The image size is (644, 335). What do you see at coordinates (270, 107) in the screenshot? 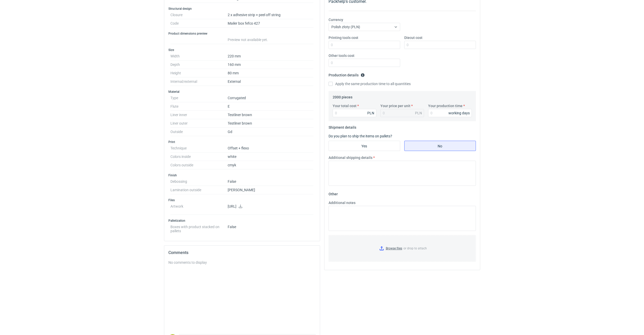
I see `dd: E` at bounding box center [270, 107].